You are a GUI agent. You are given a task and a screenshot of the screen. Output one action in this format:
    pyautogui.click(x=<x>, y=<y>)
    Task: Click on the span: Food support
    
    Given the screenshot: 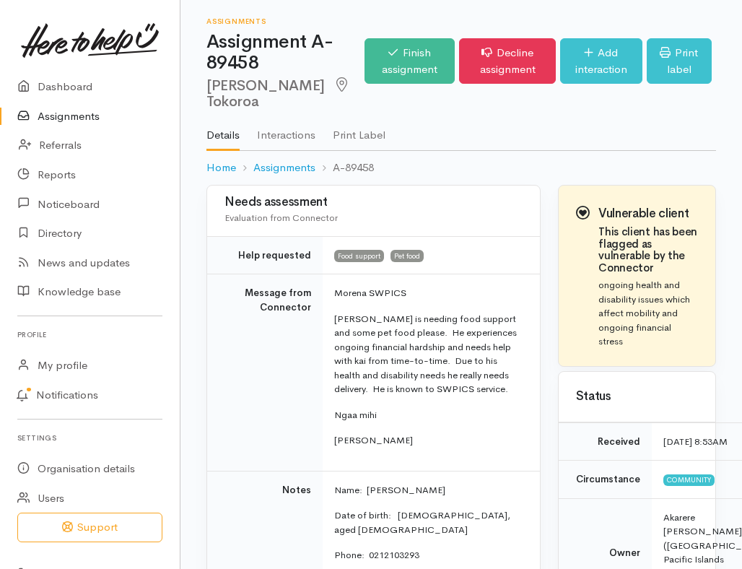 What is the action you would take?
    pyautogui.click(x=359, y=256)
    